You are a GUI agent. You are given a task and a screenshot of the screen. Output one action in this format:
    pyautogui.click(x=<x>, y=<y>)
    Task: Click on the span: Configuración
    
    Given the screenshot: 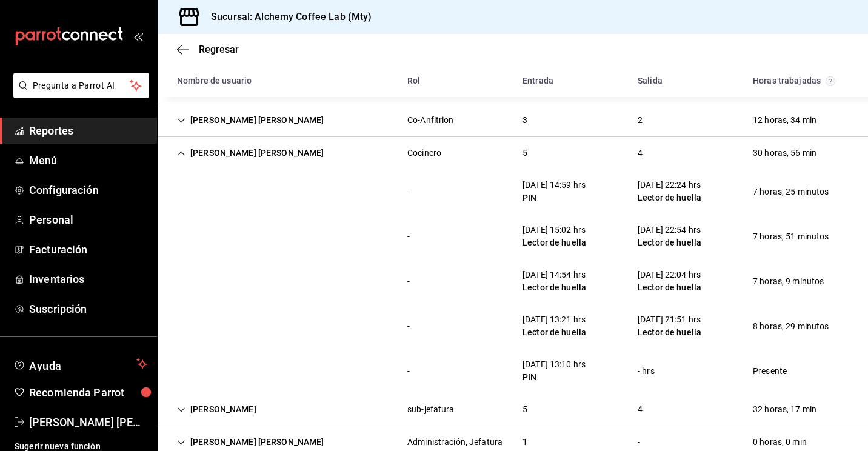 What is the action you would take?
    pyautogui.click(x=88, y=190)
    